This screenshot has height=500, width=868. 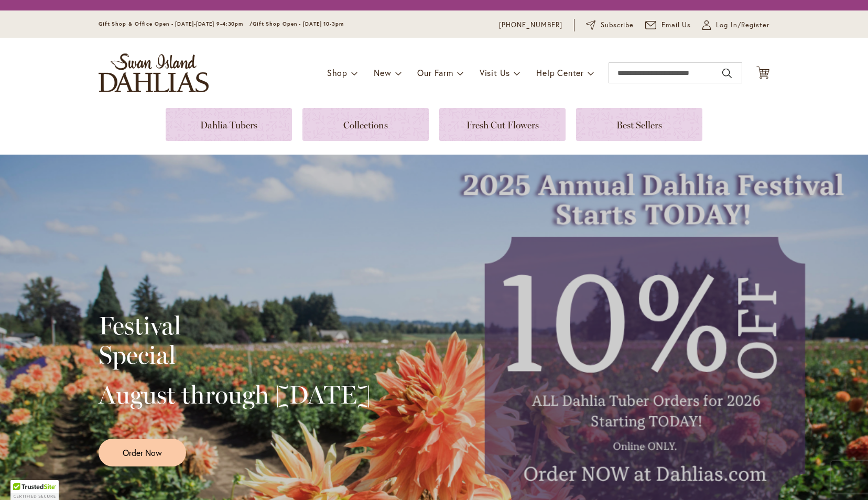 What do you see at coordinates (677, 25) in the screenshot?
I see `span: Email Us` at bounding box center [677, 25].